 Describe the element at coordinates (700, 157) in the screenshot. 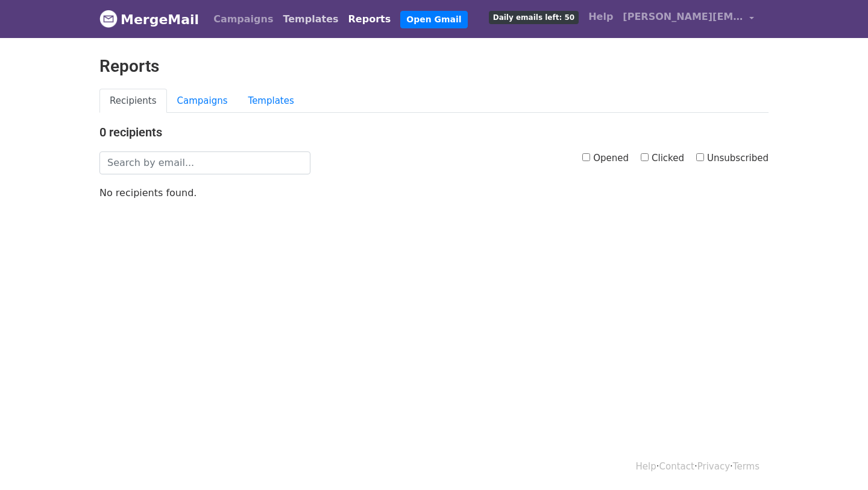

I see `input: Unsubscribed` at that location.